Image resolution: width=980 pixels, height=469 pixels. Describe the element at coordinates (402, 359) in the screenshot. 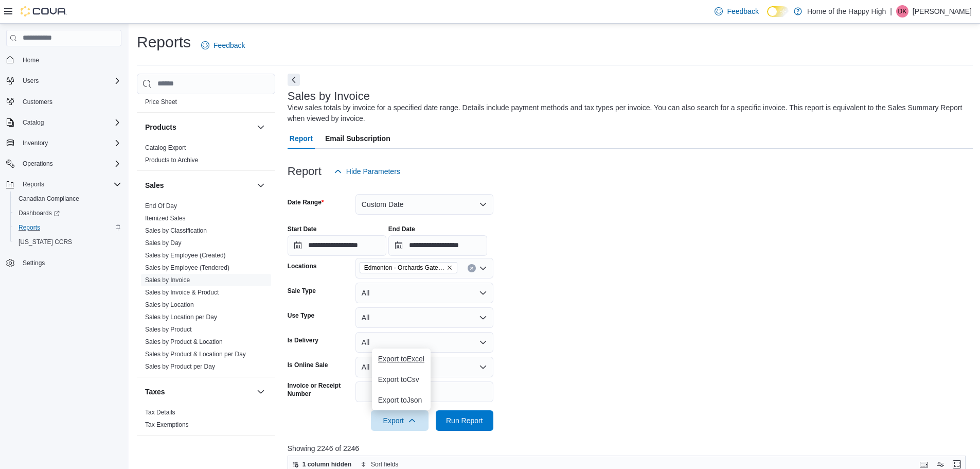

I see `button: Export toExcel` at that location.